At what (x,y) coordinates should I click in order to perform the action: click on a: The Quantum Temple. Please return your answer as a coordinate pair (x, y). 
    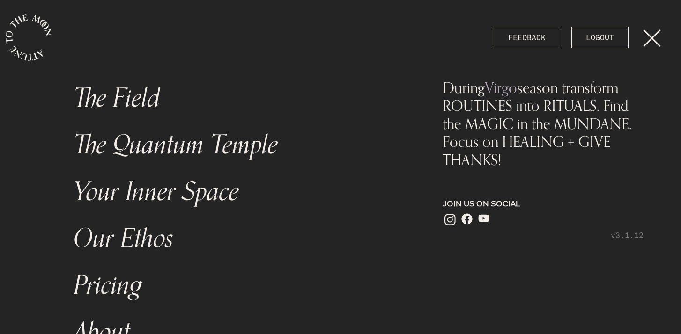
    Looking at the image, I should click on (238, 145).